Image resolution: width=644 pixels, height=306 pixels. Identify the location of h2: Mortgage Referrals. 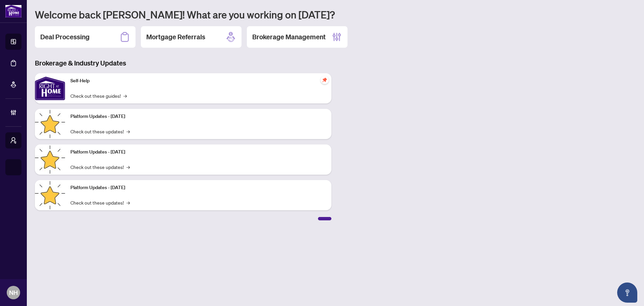
(176, 37).